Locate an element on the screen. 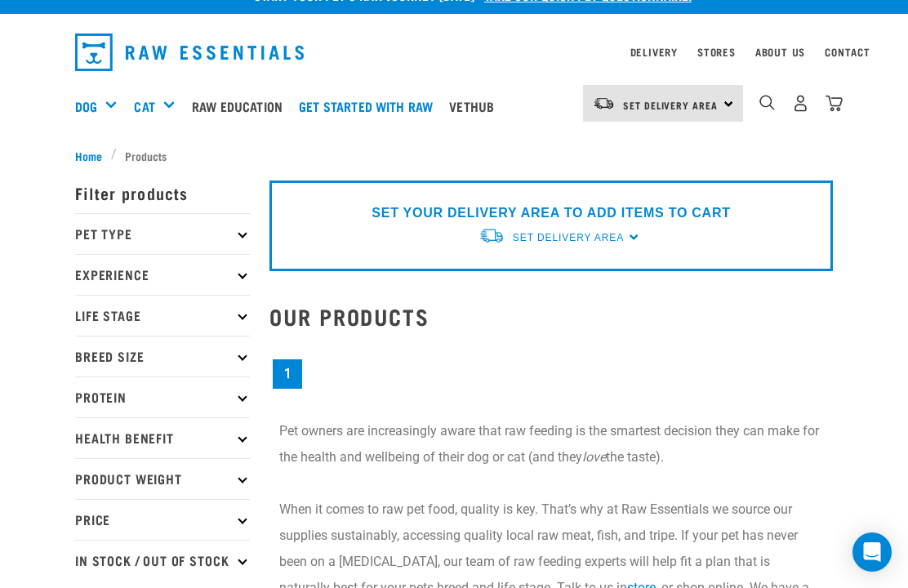 The width and height of the screenshot is (908, 588). p: Pet owners are increasingly aware that raw feeding is the smartest decision they can make for the... is located at coordinates (551, 444).